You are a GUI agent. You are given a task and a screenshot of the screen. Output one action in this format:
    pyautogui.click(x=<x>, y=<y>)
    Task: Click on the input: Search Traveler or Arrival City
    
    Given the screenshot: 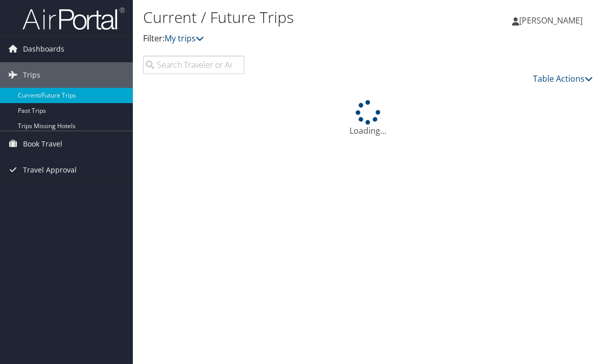 What is the action you would take?
    pyautogui.click(x=194, y=65)
    